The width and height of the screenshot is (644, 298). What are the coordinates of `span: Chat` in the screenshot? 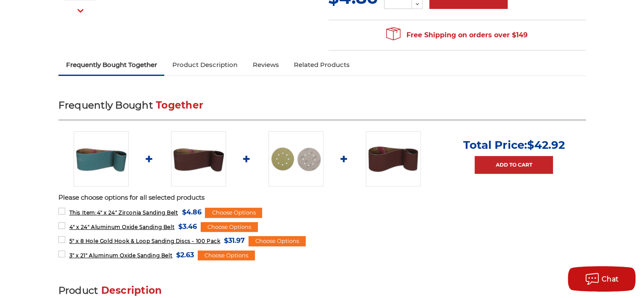 It's located at (610, 279).